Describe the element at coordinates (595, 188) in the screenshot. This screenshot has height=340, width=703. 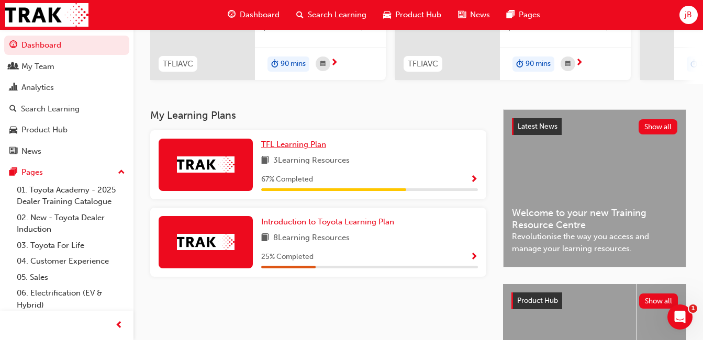
I see `a: Latest NewsShow allWelcome to your new Training Resource CentreRevolutionise the way you access a...` at that location.